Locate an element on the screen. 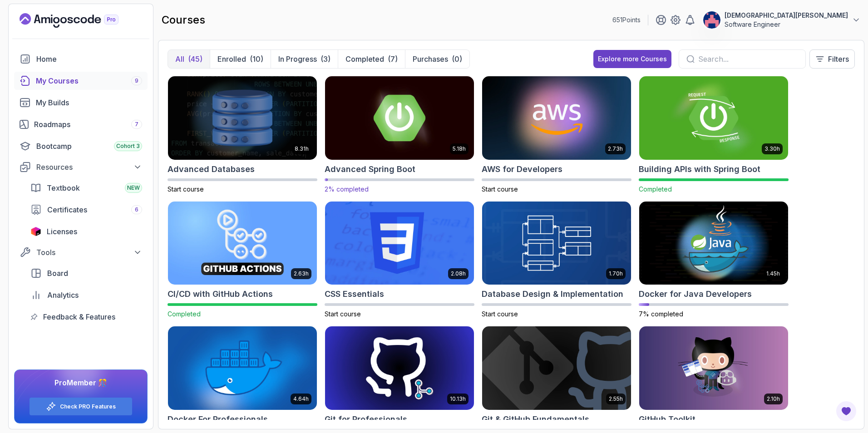 This screenshot has height=433, width=868. p: 4.64h is located at coordinates (301, 399).